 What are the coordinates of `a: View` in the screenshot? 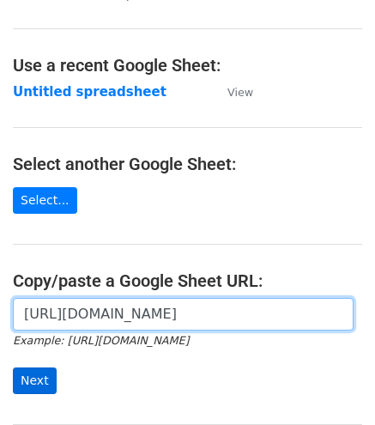 It's located at (232, 92).